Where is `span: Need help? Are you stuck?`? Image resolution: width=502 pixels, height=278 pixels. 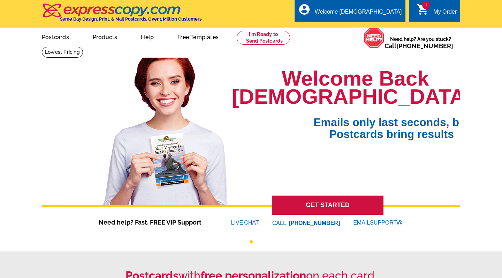
span: Need help? Are you stuck? is located at coordinates (421, 43).